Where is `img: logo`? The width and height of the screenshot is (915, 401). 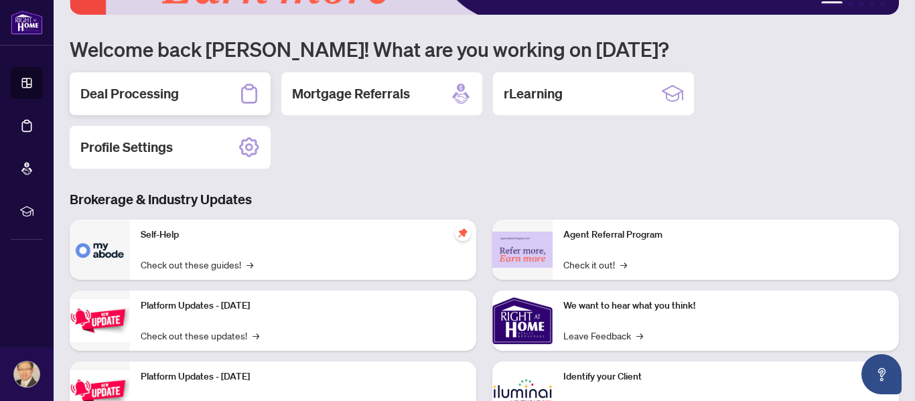 img: logo is located at coordinates (27, 22).